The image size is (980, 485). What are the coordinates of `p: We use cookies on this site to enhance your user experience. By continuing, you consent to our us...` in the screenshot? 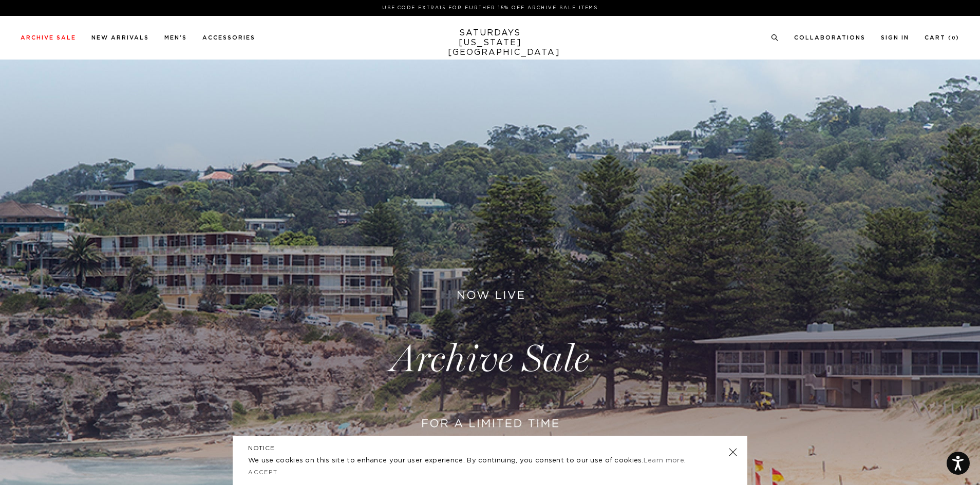 It's located at (472, 460).